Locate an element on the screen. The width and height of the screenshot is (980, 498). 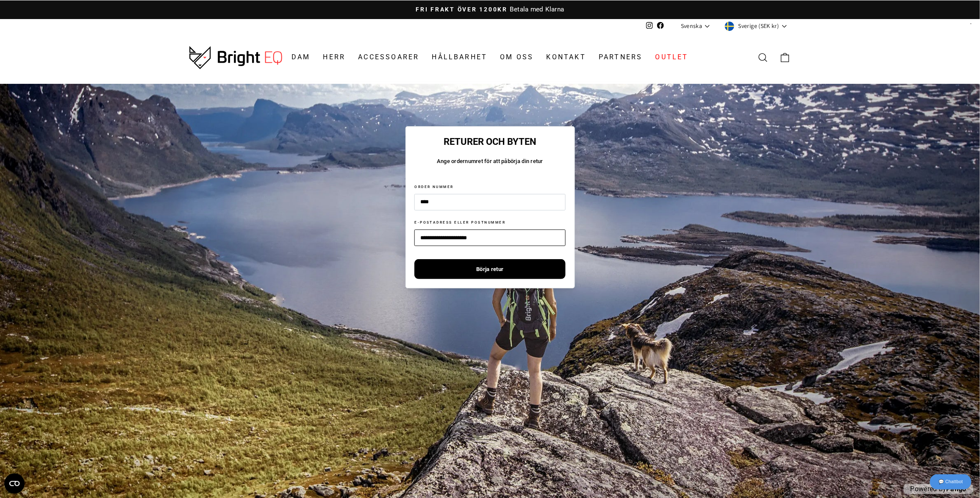
span: Börja retur is located at coordinates (490, 269).